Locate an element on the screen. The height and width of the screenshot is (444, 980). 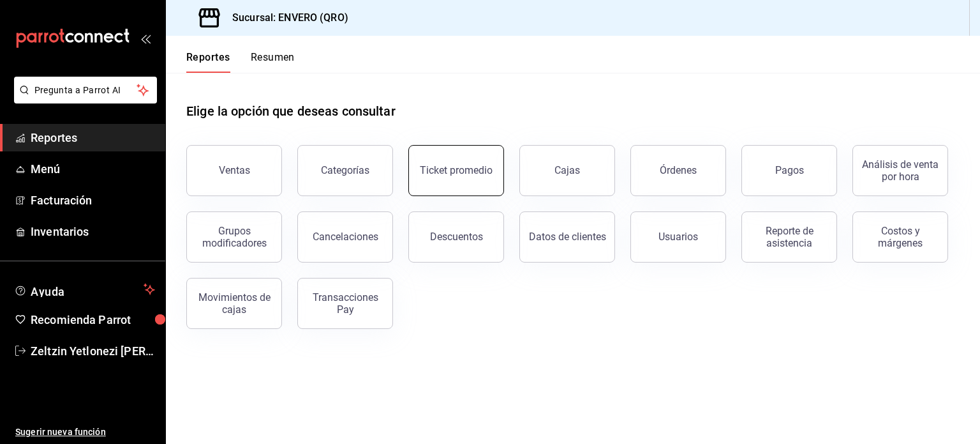
span: Ayuda is located at coordinates (84, 289).